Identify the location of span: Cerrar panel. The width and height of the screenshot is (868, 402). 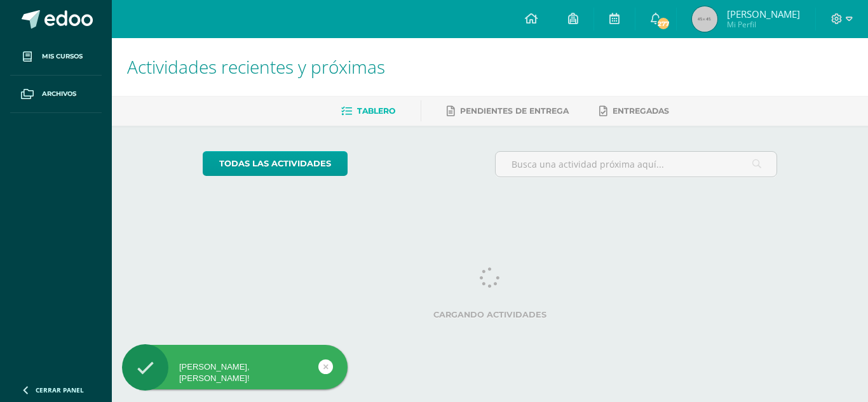
(60, 390).